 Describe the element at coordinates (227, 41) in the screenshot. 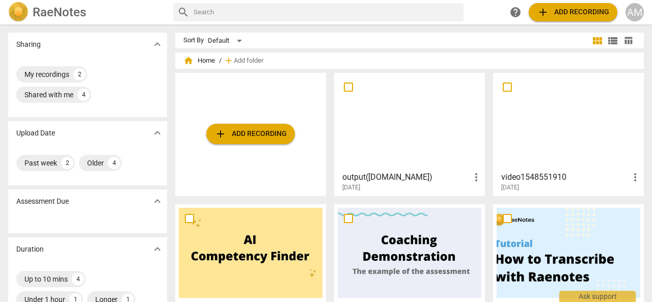

I see `div: Default` at that location.